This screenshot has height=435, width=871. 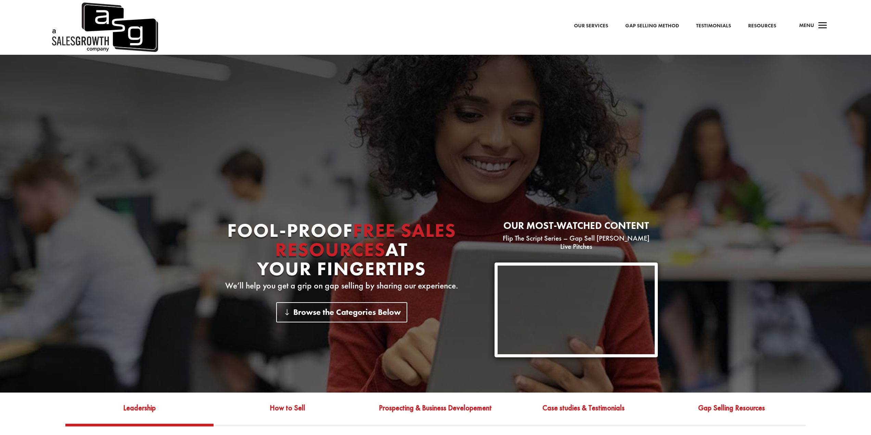 What do you see at coordinates (366, 240) in the screenshot?
I see `span: Free Sales Resources` at bounding box center [366, 240].